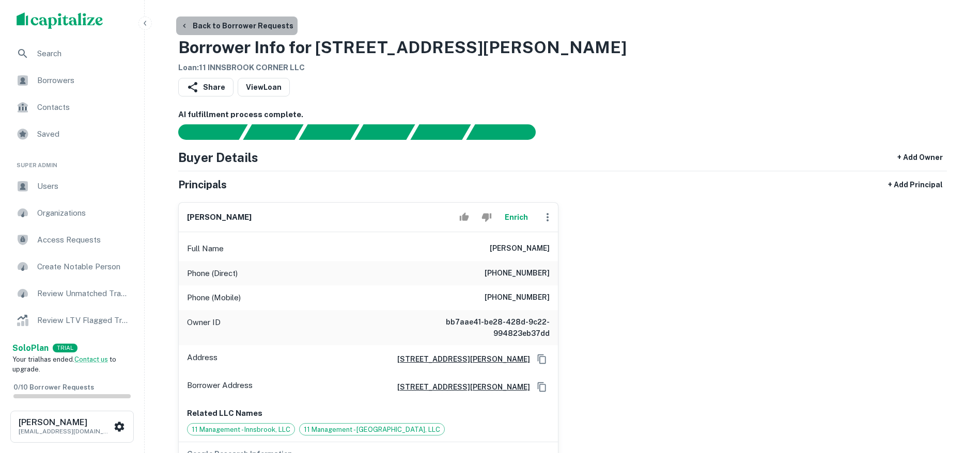 The height and width of the screenshot is (453, 980). I want to click on p: Owner ID, so click(204, 328).